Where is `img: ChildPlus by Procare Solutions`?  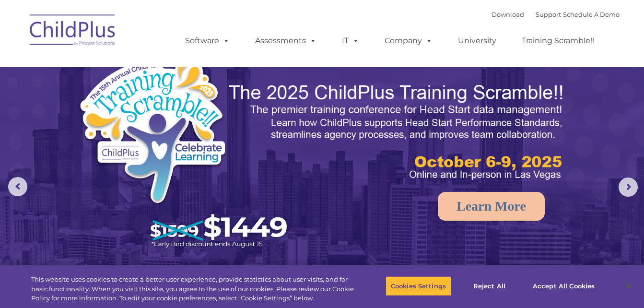 img: ChildPlus by Procare Solutions is located at coordinates (73, 32).